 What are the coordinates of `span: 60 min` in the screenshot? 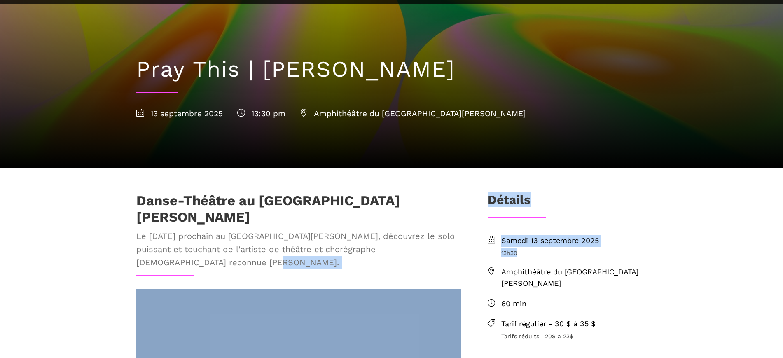 It's located at (574, 303).